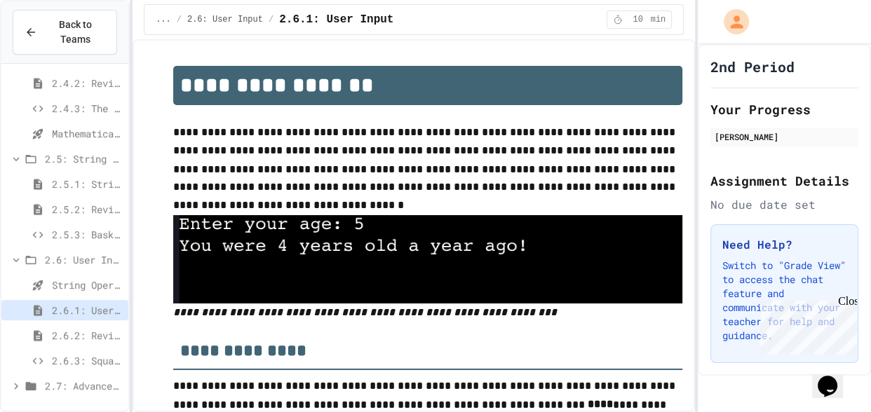 This screenshot has height=412, width=871. I want to click on span: 2.6.2: Review - User Input, so click(87, 335).